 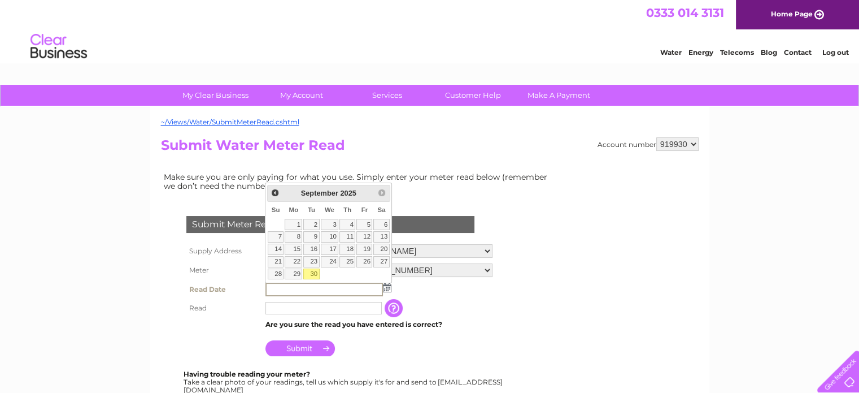 What do you see at coordinates (347, 249) in the screenshot?
I see `a: 18` at bounding box center [347, 249].